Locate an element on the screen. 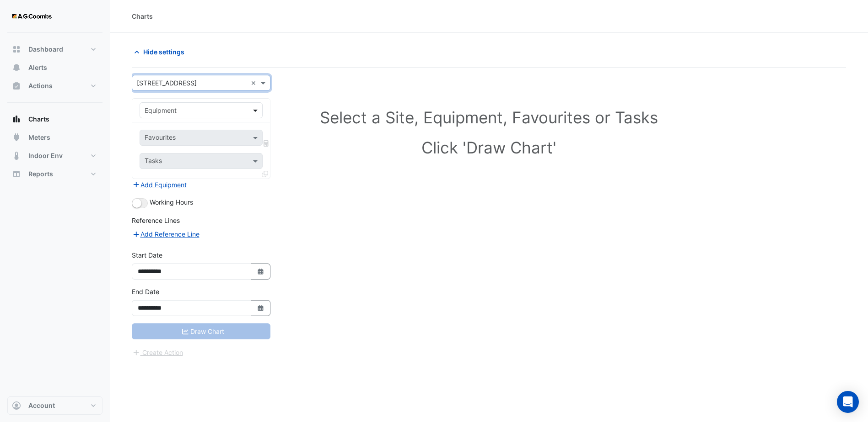 Image resolution: width=868 pixels, height=422 pixels. button: Charts is located at coordinates (55, 119).